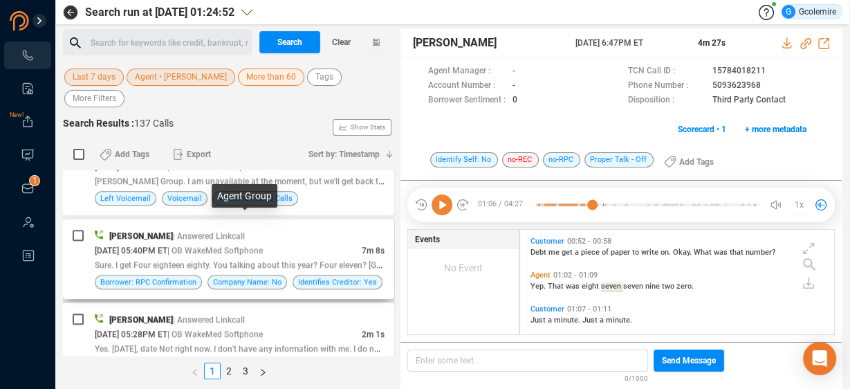 The width and height of the screenshot is (850, 389). I want to click on span: 0, so click(514, 100).